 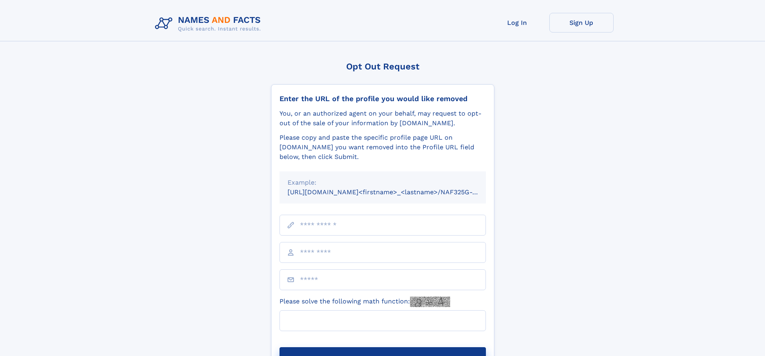 What do you see at coordinates (383, 118) in the screenshot?
I see `div: You, or an authorized agent on your behalf, may request to opt-out of the sale of your informatio...` at bounding box center [383, 118].